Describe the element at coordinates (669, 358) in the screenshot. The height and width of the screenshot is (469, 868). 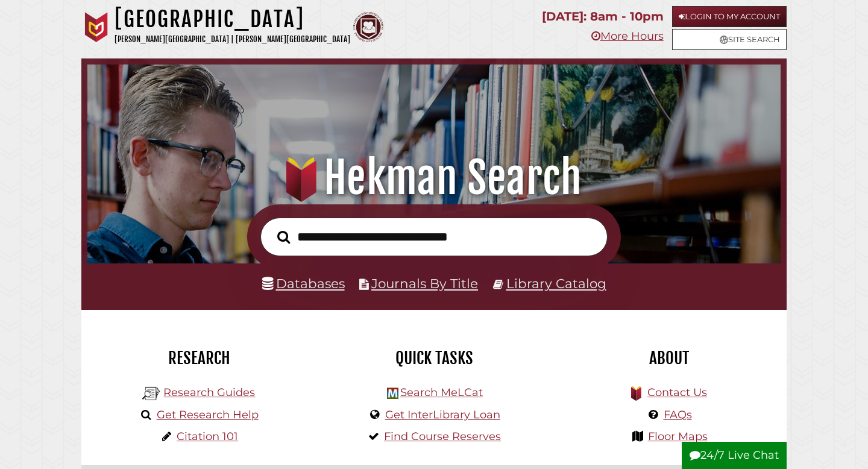
I see `h2: About` at that location.